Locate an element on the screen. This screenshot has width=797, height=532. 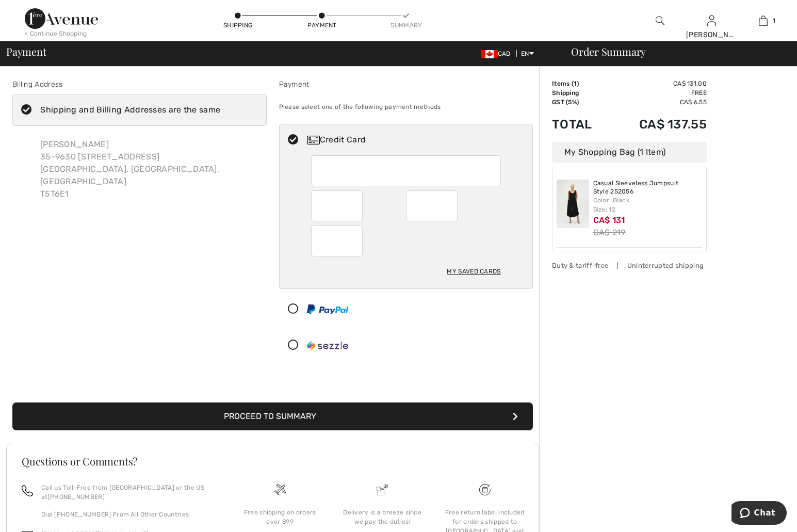
td: Items ( ) is located at coordinates (581, 83).